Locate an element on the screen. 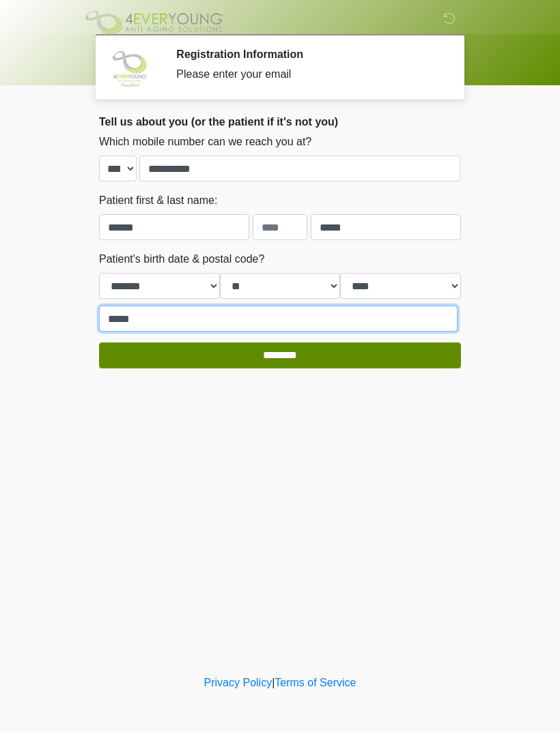  div: Please enter your email is located at coordinates (308, 74).